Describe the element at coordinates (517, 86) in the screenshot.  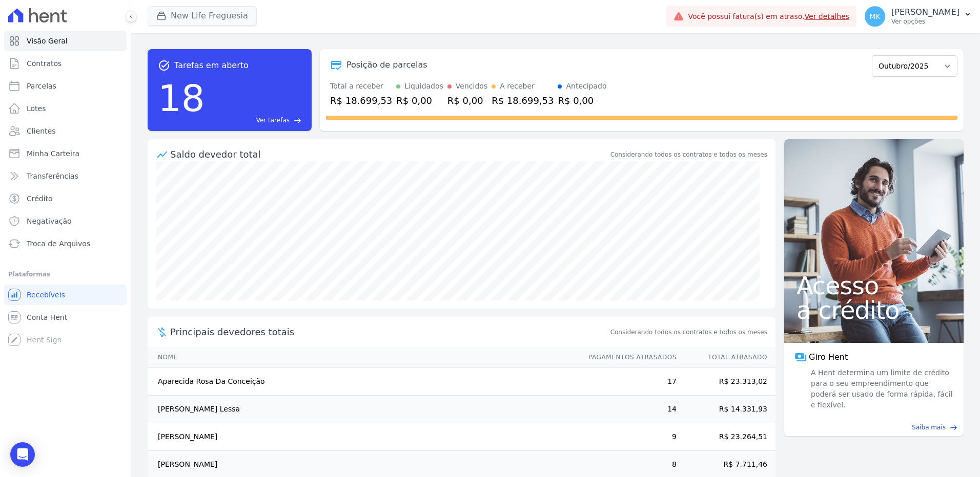
I see `div: A receber` at that location.